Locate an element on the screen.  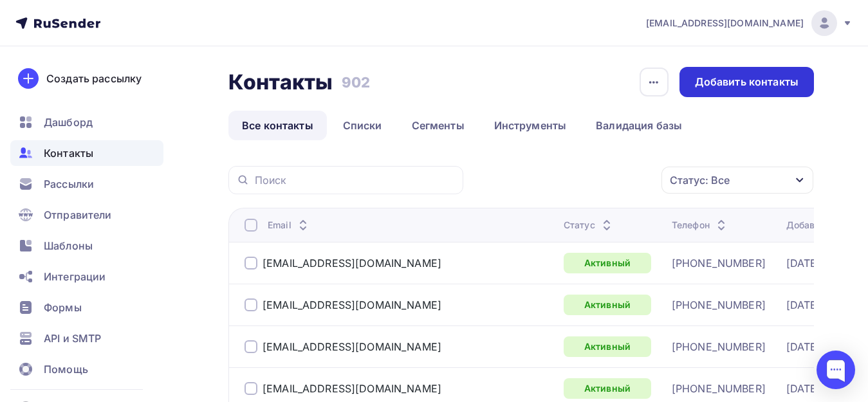
div: Создать рассылку is located at coordinates (94, 78).